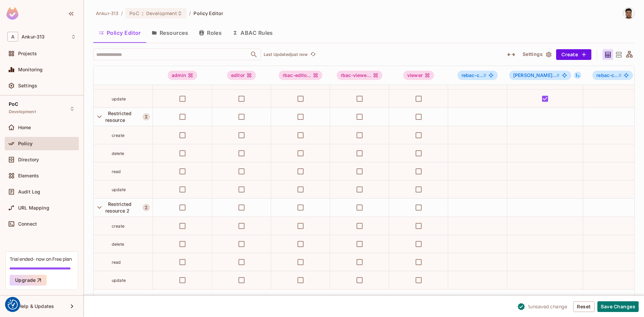 The image size is (644, 317). Describe the element at coordinates (24, 127) in the screenshot. I see `span: Home` at that location.